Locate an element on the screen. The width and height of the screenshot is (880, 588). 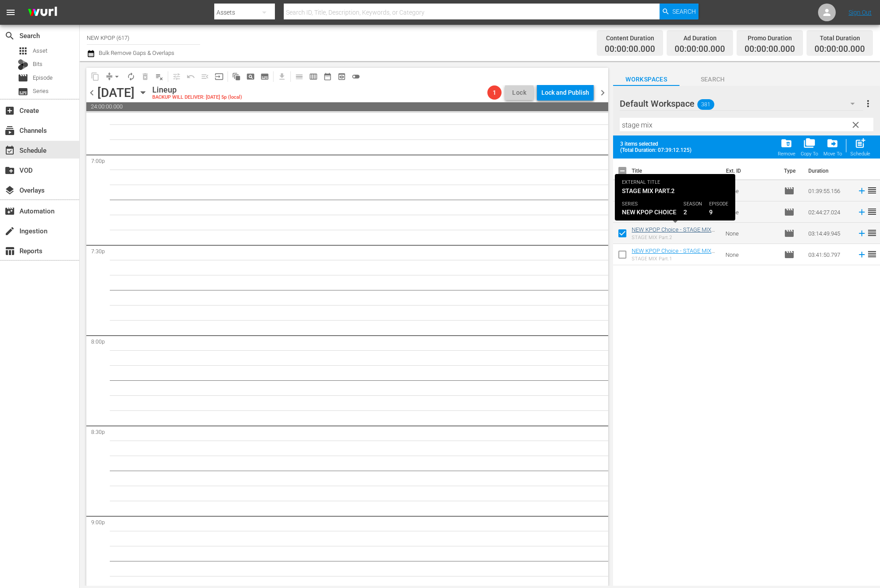
span: playlist_remove_outlined is located at coordinates (159, 77).